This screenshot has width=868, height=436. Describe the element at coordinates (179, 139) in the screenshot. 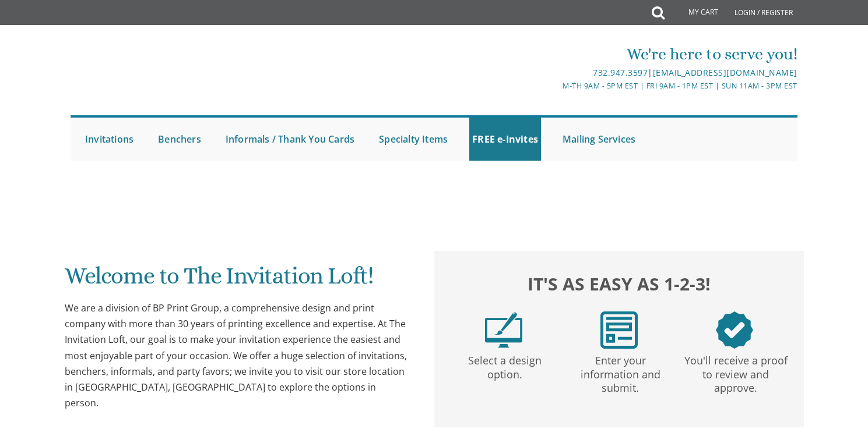

I see `a: Benchers` at that location.